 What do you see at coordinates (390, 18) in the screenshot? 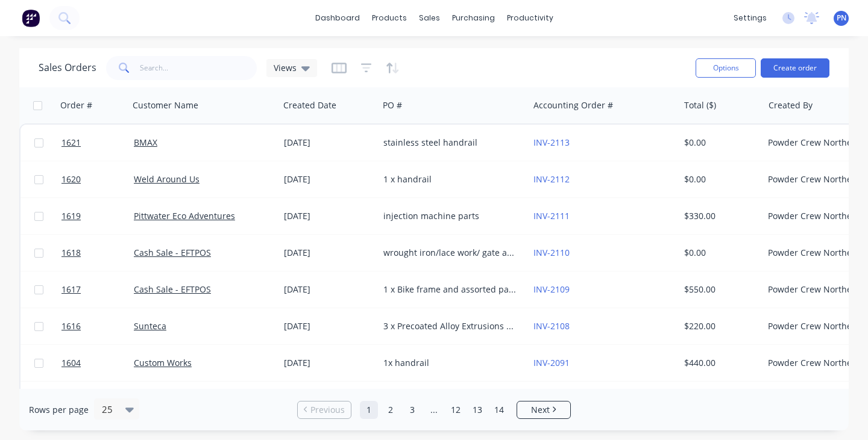
I see `div: products` at bounding box center [390, 18].